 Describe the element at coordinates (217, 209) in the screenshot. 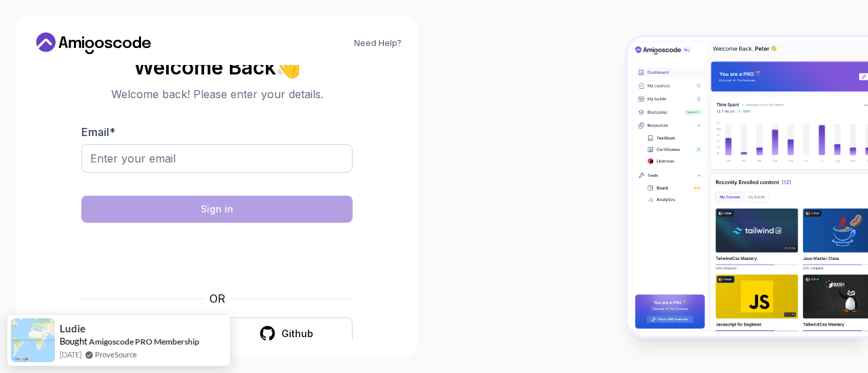

I see `div: Sign in` at that location.